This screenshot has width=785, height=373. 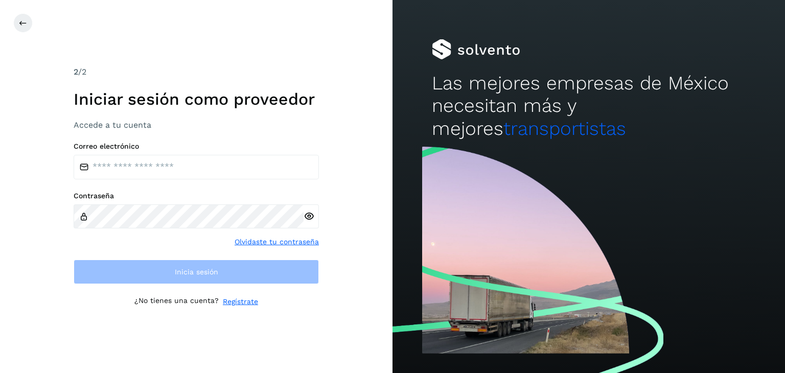 What do you see at coordinates (589, 106) in the screenshot?
I see `h2: Las mejores empresas de México necesitan más y mejores` at bounding box center [589, 106].